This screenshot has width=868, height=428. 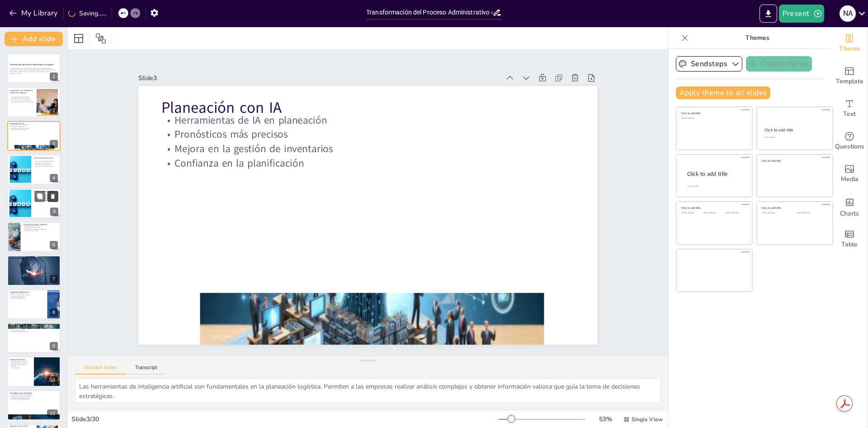 What do you see at coordinates (850, 109) in the screenshot?
I see `div: Add text boxes` at bounding box center [850, 109].